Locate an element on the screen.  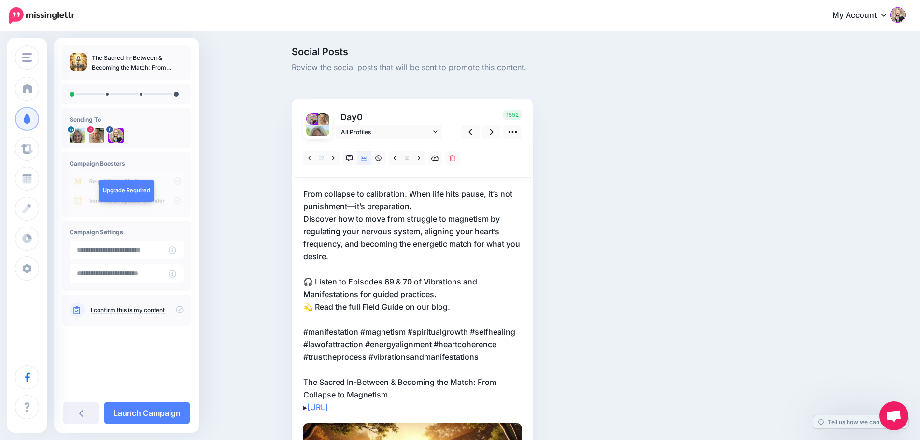
a: Upgrade Required is located at coordinates (127, 191).